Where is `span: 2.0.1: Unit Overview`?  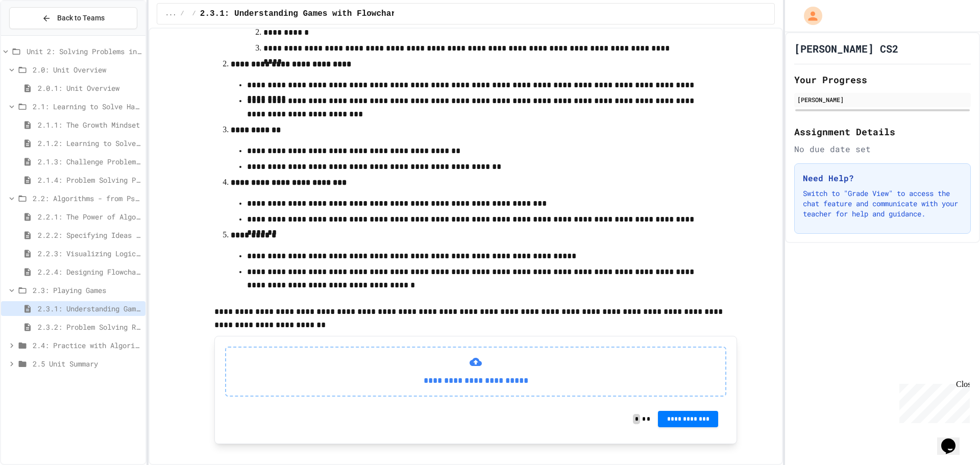
span: 2.0.1: Unit Overview is located at coordinates (89, 88).